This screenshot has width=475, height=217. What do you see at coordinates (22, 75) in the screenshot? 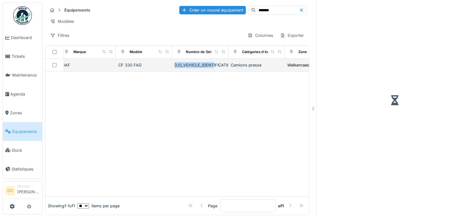
I see `a: Maintenance` at bounding box center [22, 75].